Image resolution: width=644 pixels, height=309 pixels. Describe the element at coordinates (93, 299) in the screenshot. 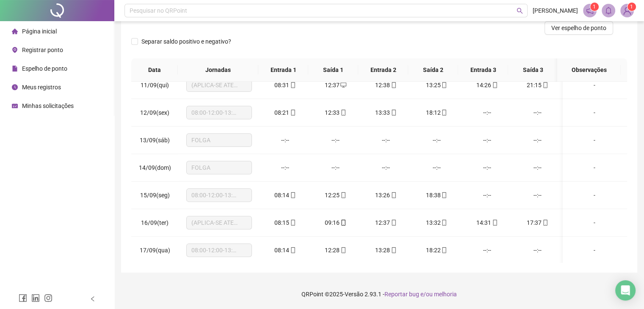

I see `span: left` at that location.